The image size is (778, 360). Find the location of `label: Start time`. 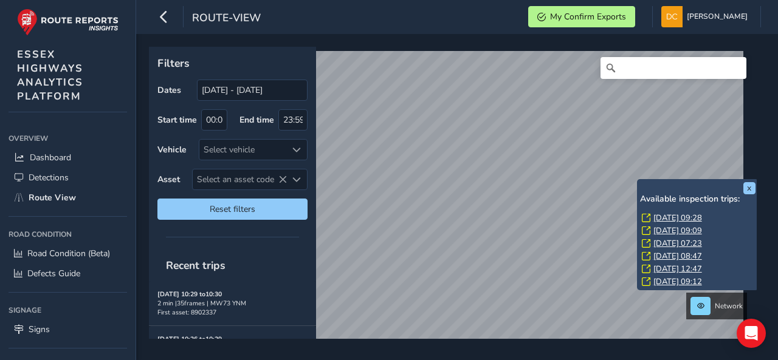

label: Start time is located at coordinates (177, 120).